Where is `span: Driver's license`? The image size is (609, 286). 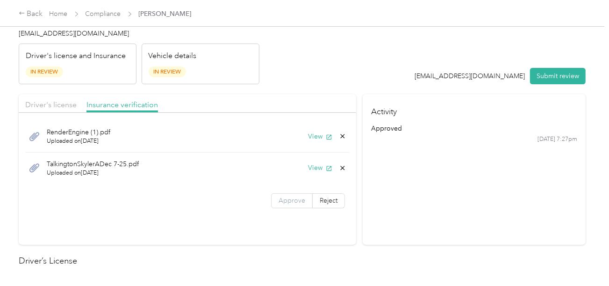
span: Driver's license is located at coordinates (51, 104).